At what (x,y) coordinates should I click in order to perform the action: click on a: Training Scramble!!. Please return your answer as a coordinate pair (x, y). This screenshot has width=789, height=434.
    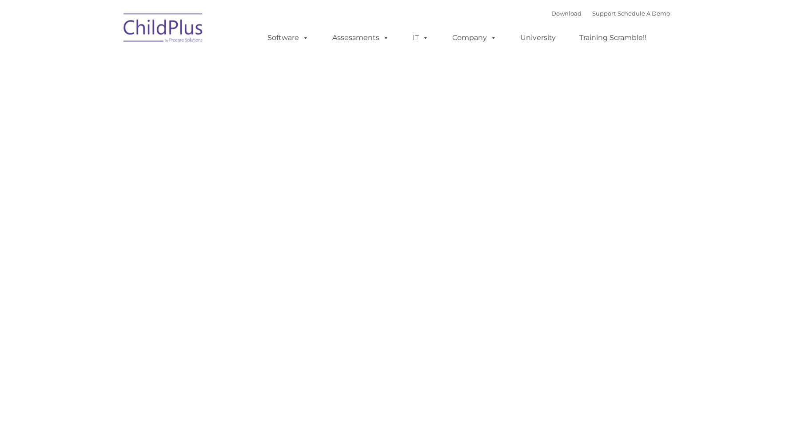
    Looking at the image, I should click on (613, 38).